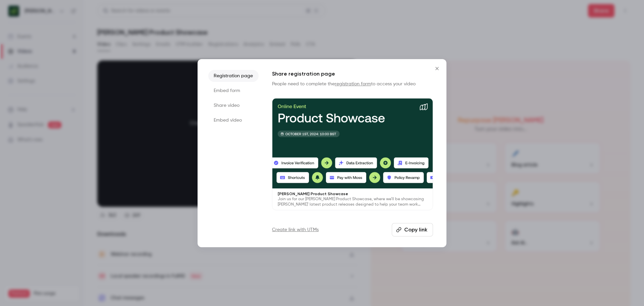 The height and width of the screenshot is (306, 644). Describe the element at coordinates (233, 120) in the screenshot. I see `li: Embed video` at that location.